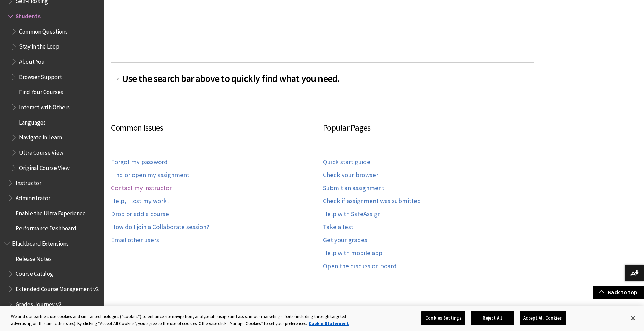 The width and height of the screenshot is (644, 331). Describe the element at coordinates (140, 214) in the screenshot. I see `a: Drop or add a course` at that location.